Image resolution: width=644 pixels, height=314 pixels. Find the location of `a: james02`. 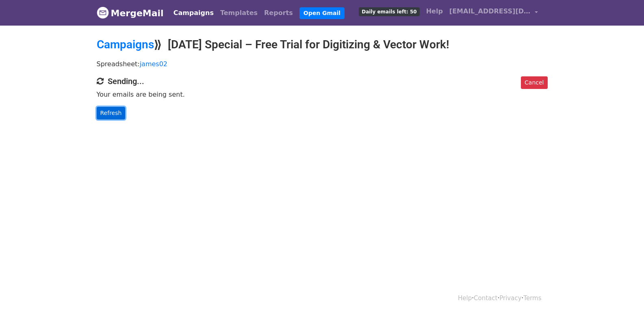

a: james02 is located at coordinates (154, 63).